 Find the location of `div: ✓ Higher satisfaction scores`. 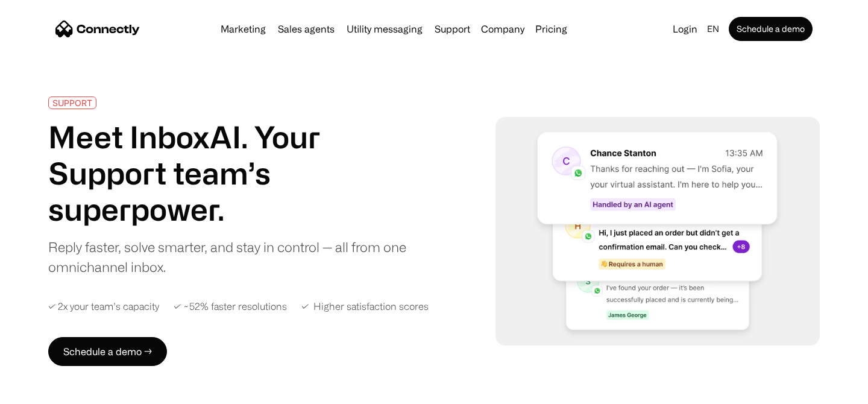

div: ✓ Higher satisfaction scores is located at coordinates (365, 307).